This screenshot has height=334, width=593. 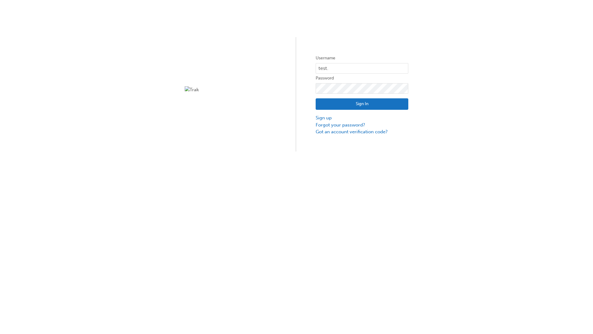 What do you see at coordinates (362, 78) in the screenshot?
I see `label: Password` at bounding box center [362, 78].